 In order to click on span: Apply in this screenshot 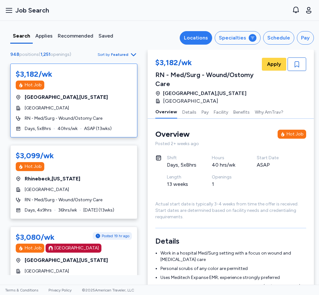, I will do `click(274, 64)`.